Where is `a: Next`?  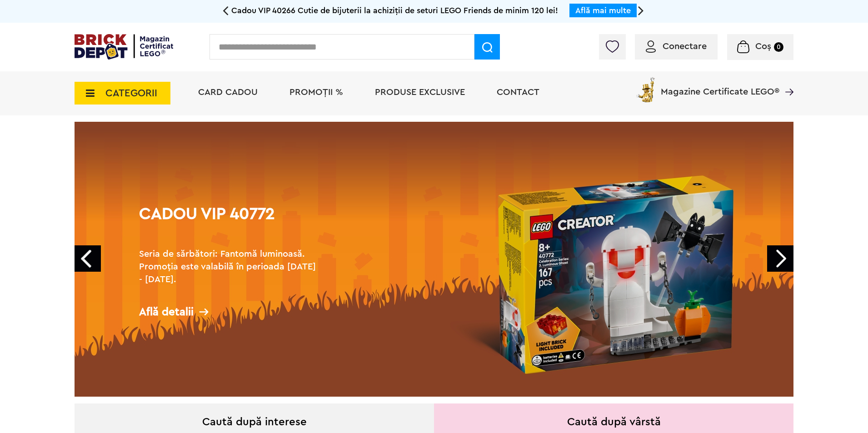 a: Next is located at coordinates (780, 259).